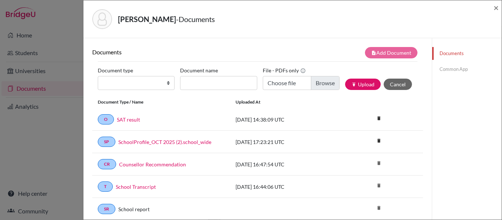  What do you see at coordinates (196, 19) in the screenshot?
I see `span: - Documents` at bounding box center [196, 19].